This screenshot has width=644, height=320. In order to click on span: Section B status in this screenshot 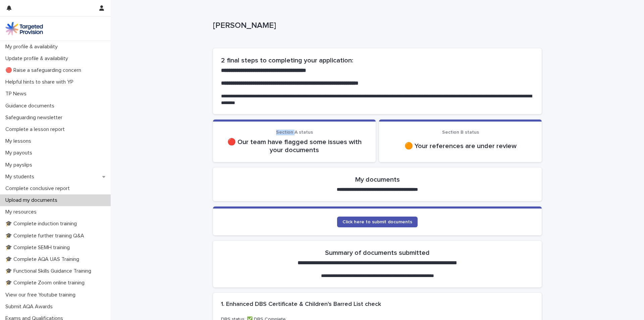, I will do `click(461, 133)`.